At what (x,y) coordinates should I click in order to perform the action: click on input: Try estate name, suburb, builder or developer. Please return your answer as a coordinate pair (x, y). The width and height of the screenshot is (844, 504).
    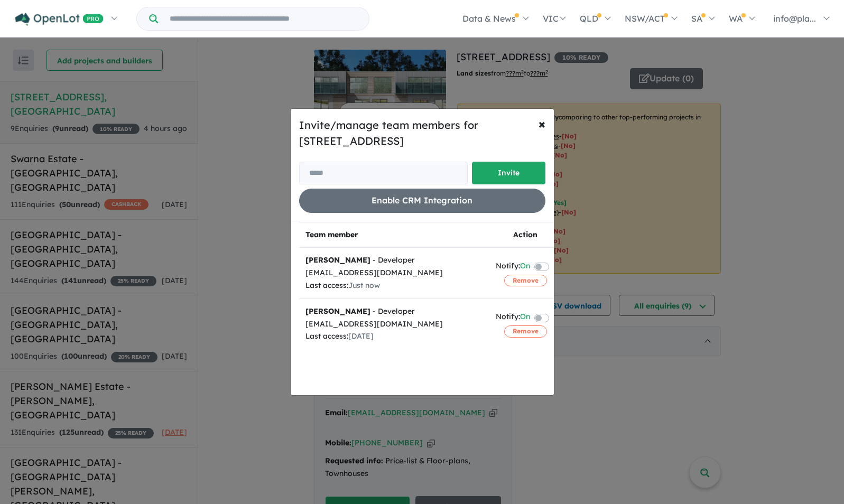
    Looking at the image, I should click on (263, 19).